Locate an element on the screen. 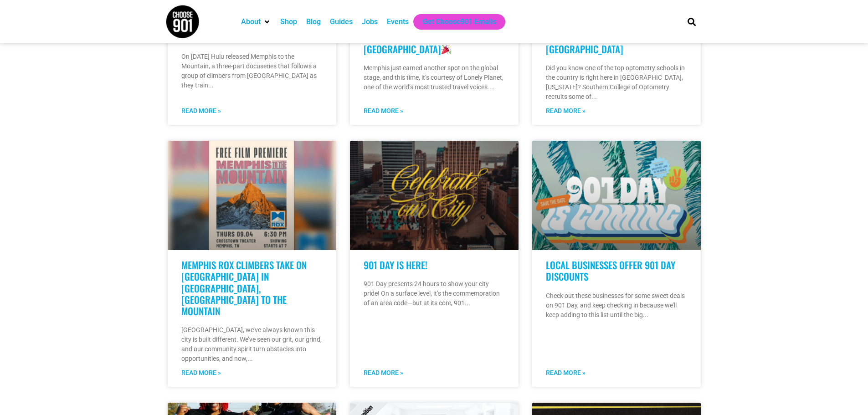 This screenshot has height=415, width=868. a: 901 Day is Here! is located at coordinates (395, 265).